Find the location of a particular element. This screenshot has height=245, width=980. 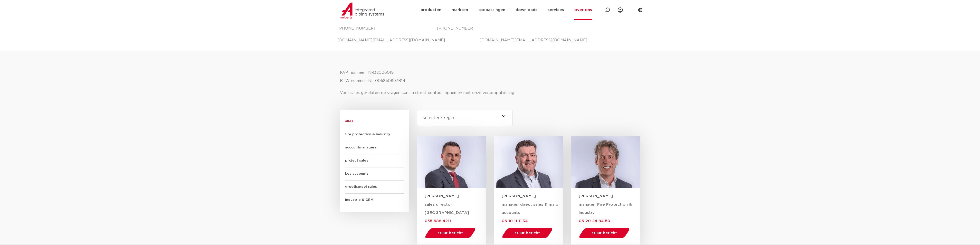

div: key accounts is located at coordinates (375, 174).